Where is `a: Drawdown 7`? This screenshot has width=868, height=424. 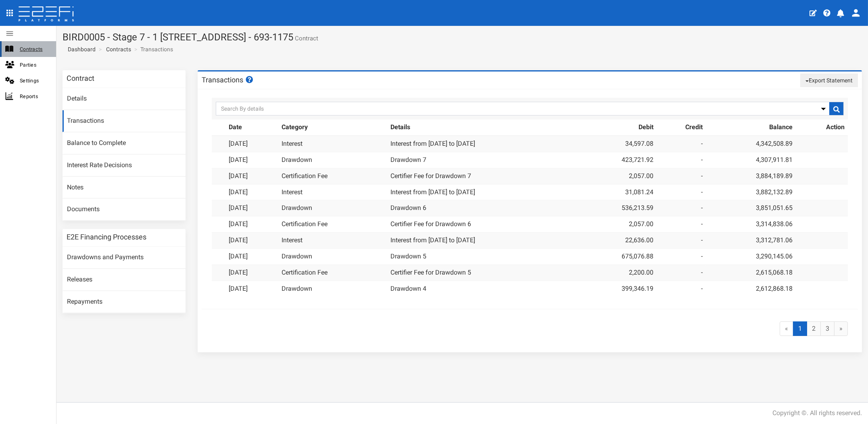
a: Drawdown 7 is located at coordinates (409, 159).